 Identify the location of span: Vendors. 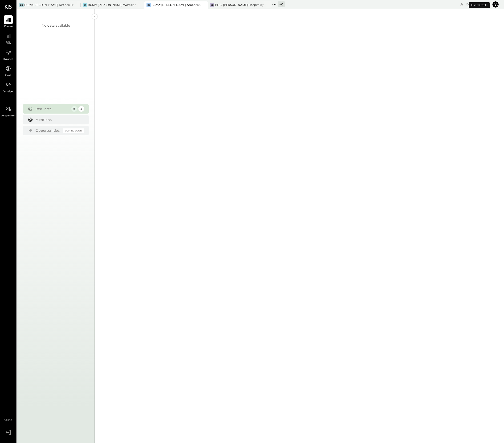
(8, 92).